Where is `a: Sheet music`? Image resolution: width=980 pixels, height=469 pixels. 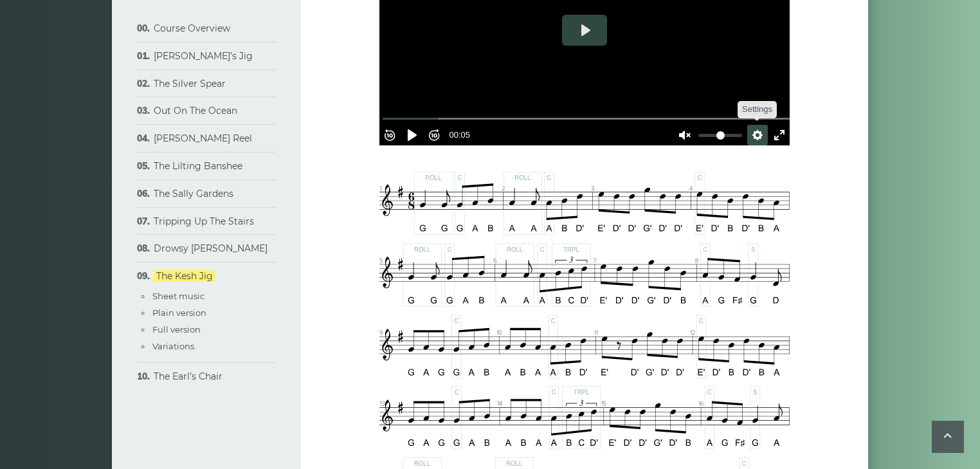
a: Sheet music is located at coordinates (178, 296).